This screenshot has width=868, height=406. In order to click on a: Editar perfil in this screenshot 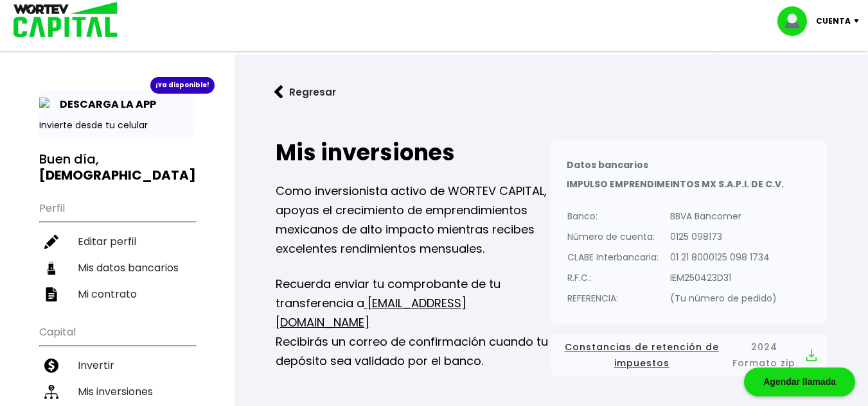, I will do `click(117, 241)`.